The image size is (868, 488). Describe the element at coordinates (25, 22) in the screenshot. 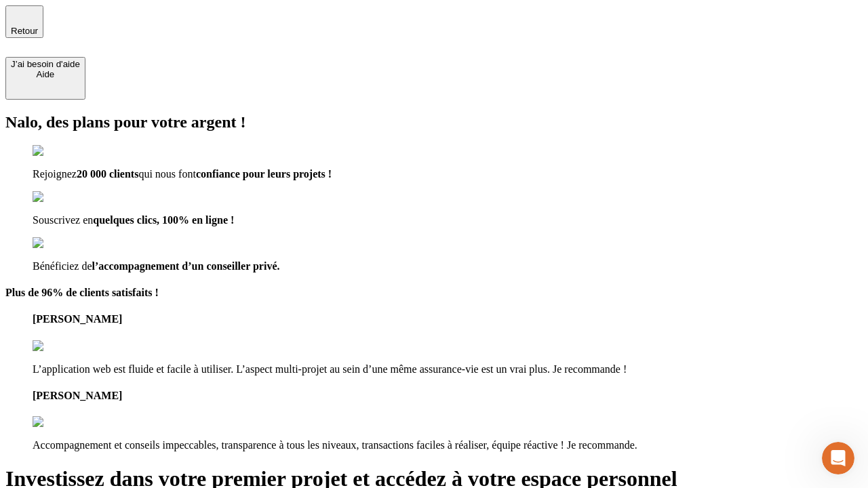

I see `button: Retour` at that location.